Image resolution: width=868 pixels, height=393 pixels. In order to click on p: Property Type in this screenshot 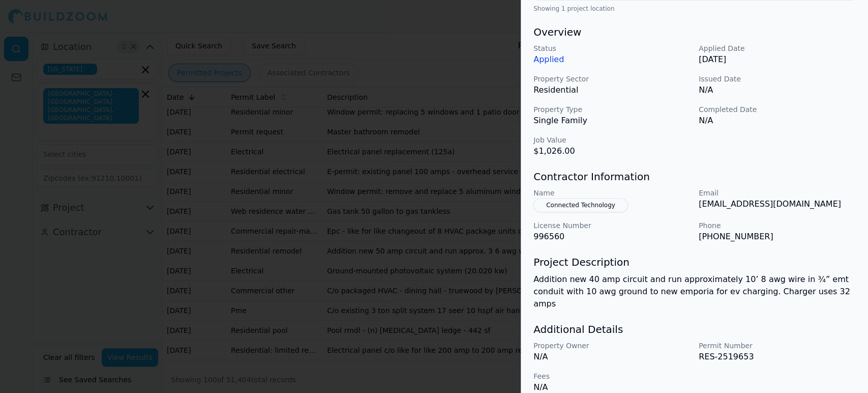, I will do `click(611, 109)`.